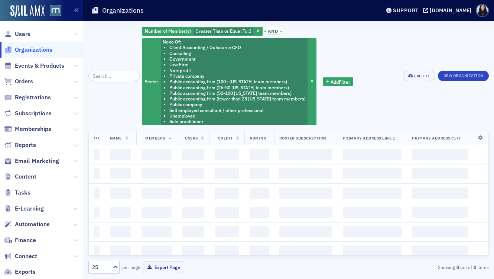 Image resolution: width=494 pixels, height=279 pixels. Describe the element at coordinates (20, 256) in the screenshot. I see `a: Connect` at that location.